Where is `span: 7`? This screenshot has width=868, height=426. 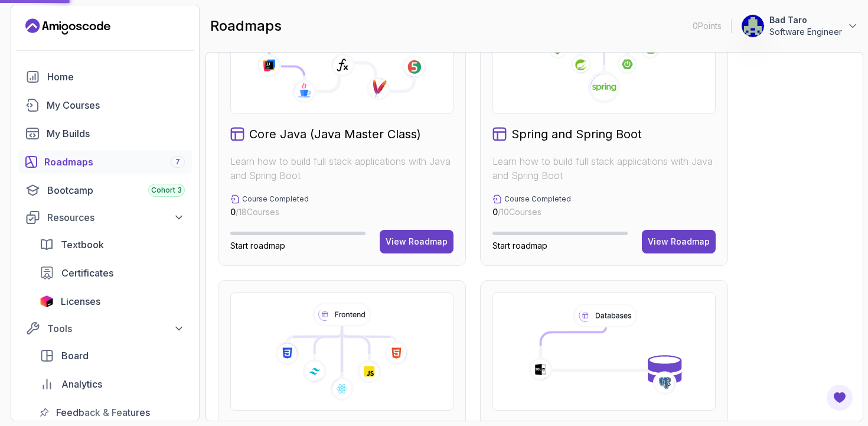 span: 7 is located at coordinates (178, 162).